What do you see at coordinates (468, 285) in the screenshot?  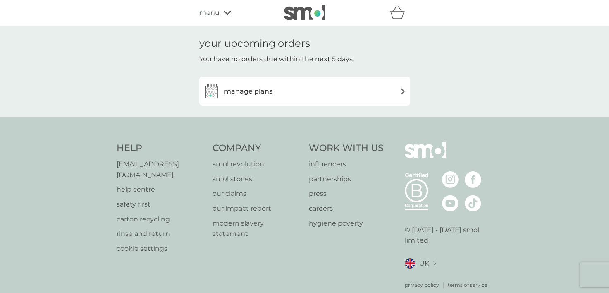 I see `a: terms of service` at bounding box center [468, 285].